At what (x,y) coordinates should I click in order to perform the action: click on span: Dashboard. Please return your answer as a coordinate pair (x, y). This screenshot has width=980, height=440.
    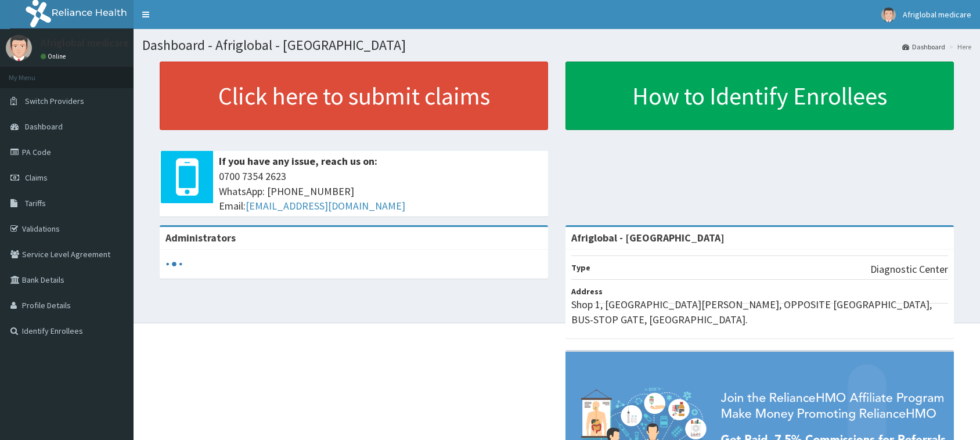
    Looking at the image, I should click on (44, 127).